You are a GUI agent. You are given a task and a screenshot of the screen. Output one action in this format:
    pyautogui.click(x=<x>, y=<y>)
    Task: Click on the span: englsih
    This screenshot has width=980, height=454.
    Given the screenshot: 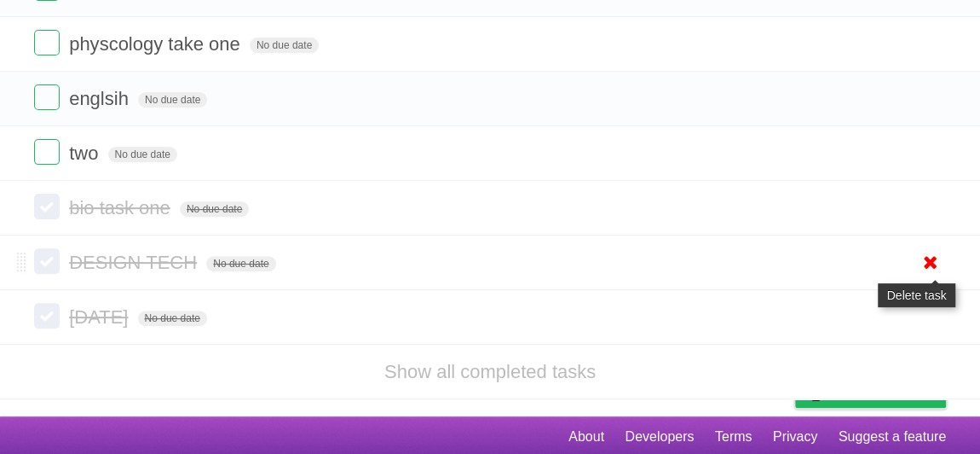 What is the action you would take?
    pyautogui.click(x=101, y=98)
    